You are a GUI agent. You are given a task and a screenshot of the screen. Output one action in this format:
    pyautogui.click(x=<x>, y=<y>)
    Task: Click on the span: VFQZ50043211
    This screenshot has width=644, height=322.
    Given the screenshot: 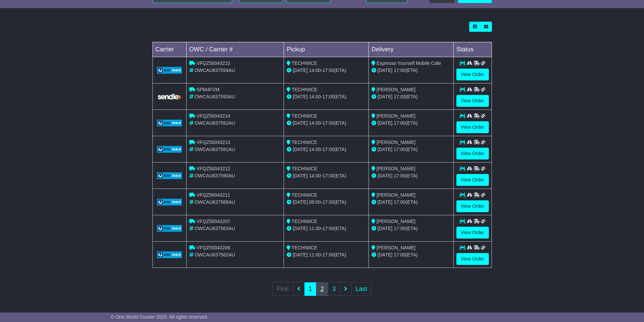 What is the action you would take?
    pyautogui.click(x=214, y=196)
    